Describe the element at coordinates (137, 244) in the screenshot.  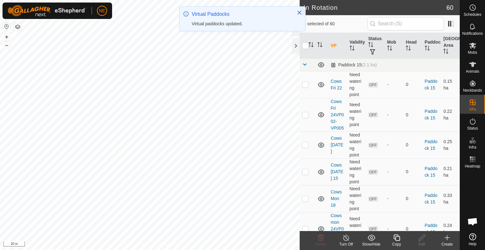
I see `a: Privacy Policy` at that location.